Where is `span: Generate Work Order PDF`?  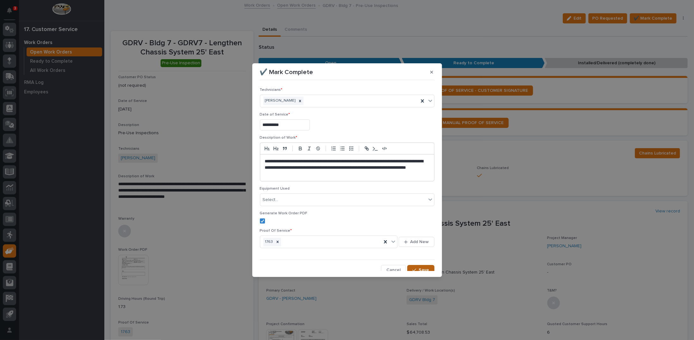
span: Generate Work Order PDF is located at coordinates (284, 213).